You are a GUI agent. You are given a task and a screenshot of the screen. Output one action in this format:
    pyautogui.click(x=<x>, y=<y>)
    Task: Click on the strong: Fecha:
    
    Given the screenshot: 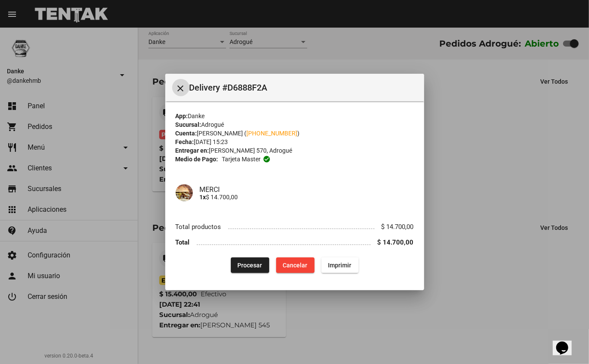 What is the action you would take?
    pyautogui.click(x=185, y=142)
    